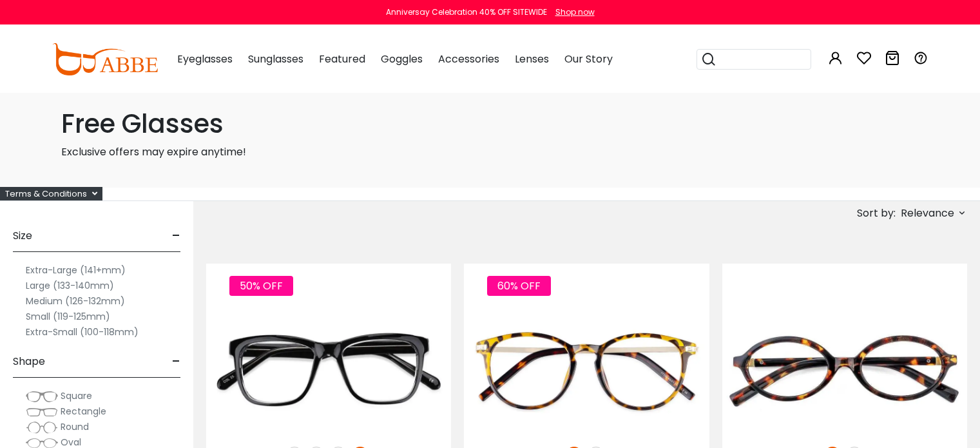 This screenshot has height=448, width=980. Describe the element at coordinates (531, 59) in the screenshot. I see `span: Lenses` at that location.